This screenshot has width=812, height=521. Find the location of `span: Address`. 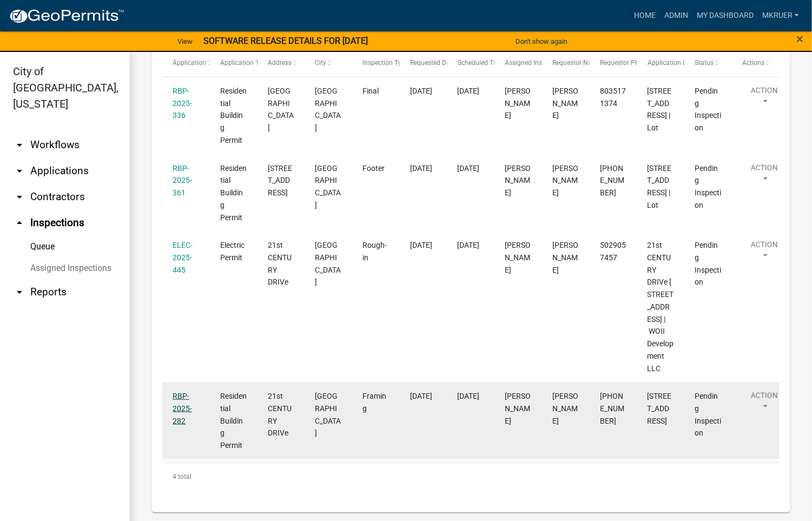

span: Address is located at coordinates (280, 63).